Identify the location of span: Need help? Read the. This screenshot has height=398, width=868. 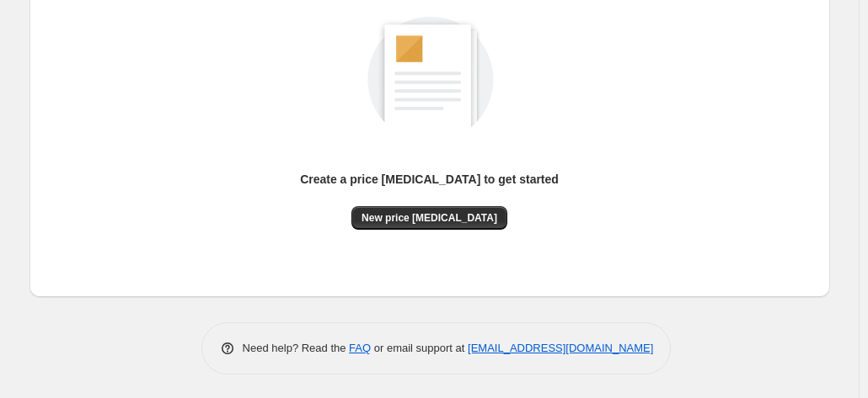
(296, 348).